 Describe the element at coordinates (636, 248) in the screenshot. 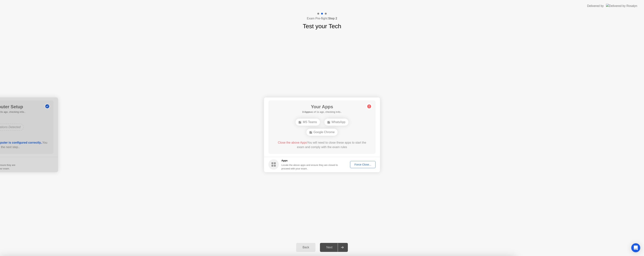

I see `div: Open Intercom Messenger` at that location.